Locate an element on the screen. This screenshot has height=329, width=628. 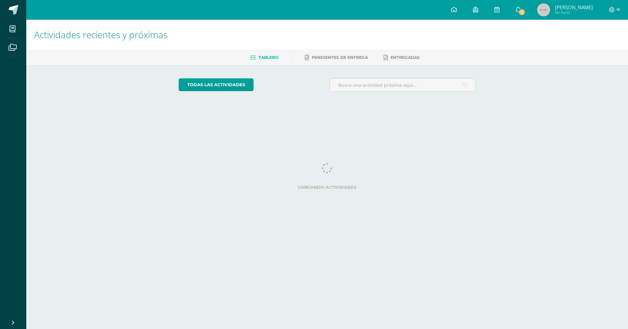
span: Actividades recientes y próximas is located at coordinates (101, 35).